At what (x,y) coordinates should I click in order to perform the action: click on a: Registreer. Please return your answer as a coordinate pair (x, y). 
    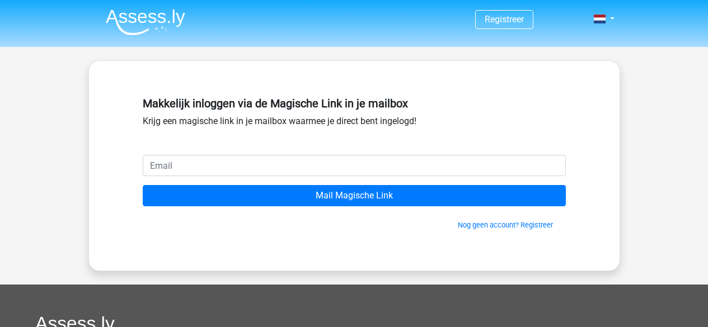
    Looking at the image, I should click on (504, 19).